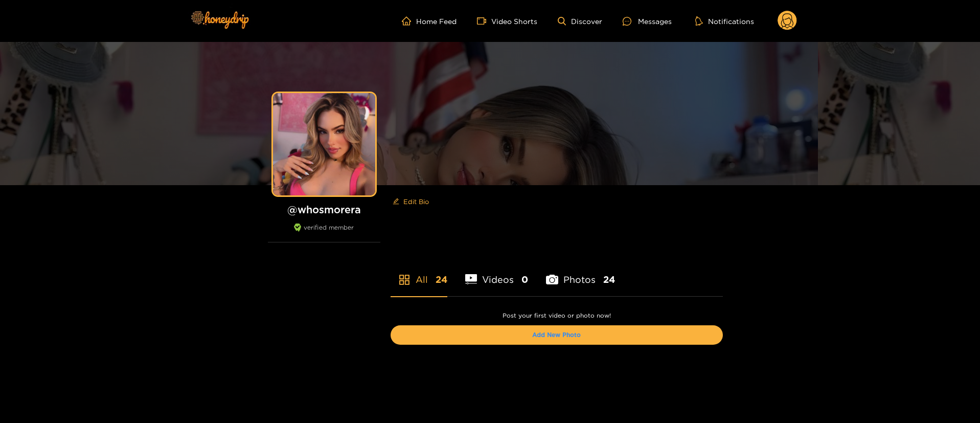 This screenshot has width=980, height=423. What do you see at coordinates (556, 335) in the screenshot?
I see `button: Add New Photo` at bounding box center [556, 335].